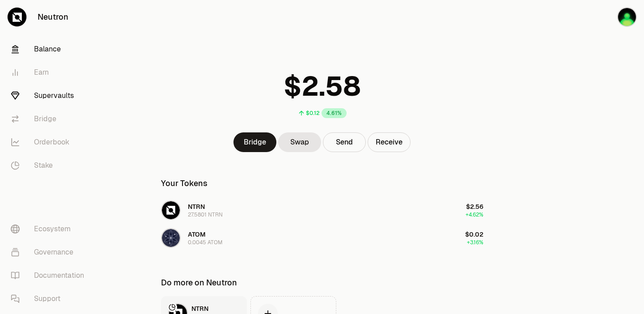 This screenshot has width=644, height=314. What do you see at coordinates (312, 113) in the screenshot?
I see `div: $0.12` at bounding box center [312, 113].